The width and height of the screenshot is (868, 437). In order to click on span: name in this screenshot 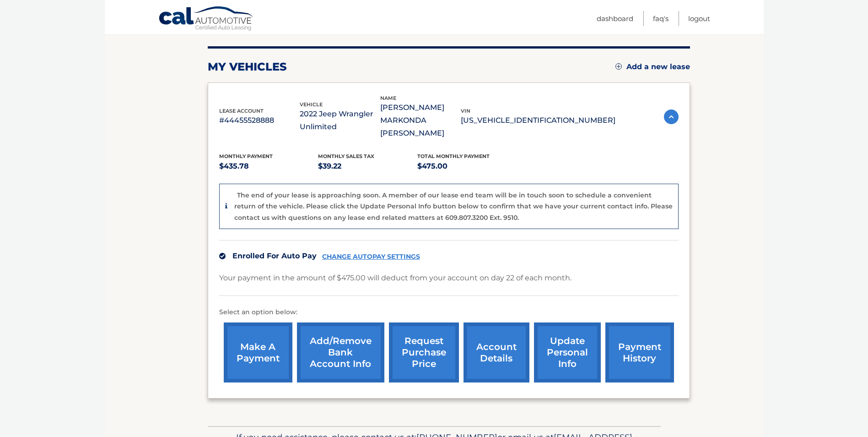, I will do `click(388, 98)`.